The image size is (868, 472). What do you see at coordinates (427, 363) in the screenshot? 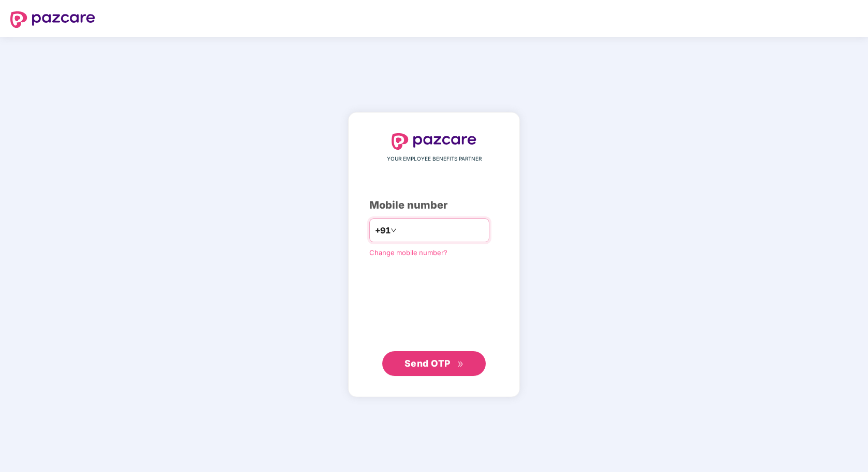
I see `span: Send OTP` at bounding box center [427, 363].